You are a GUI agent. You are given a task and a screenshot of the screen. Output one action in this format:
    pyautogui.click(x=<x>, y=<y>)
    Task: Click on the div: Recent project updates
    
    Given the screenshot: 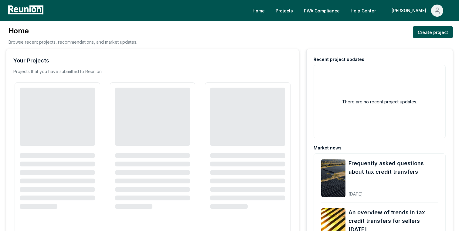 What is the action you would take?
    pyautogui.click(x=339, y=60)
    